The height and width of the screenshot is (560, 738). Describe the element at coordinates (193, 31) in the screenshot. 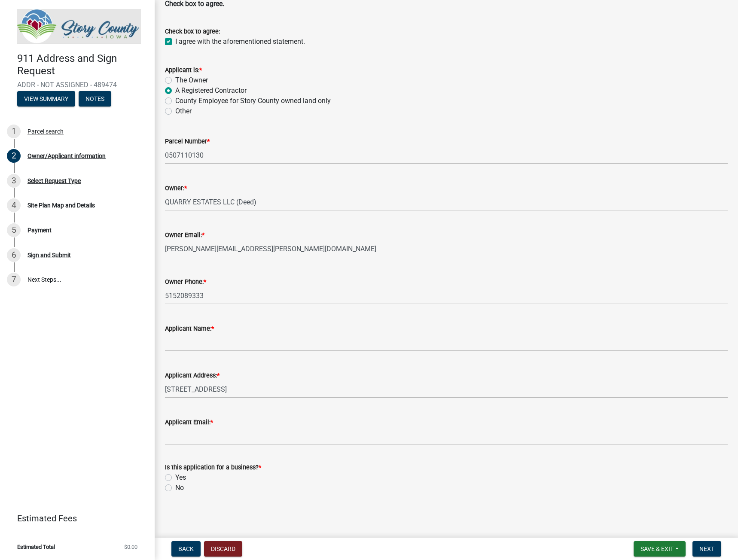

I see `label: Check box to agree:` at that location.